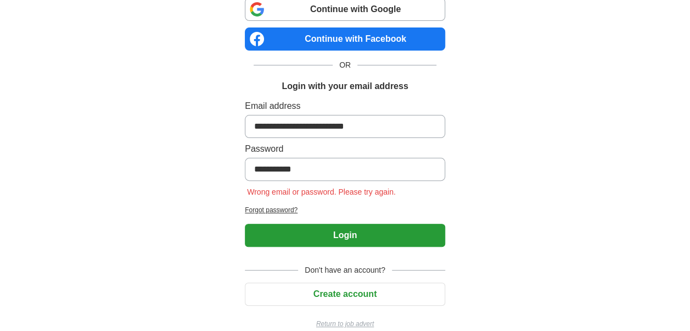 The height and width of the screenshot is (331, 690). Describe the element at coordinates (345, 323) in the screenshot. I see `p: Return to job advert` at that location.